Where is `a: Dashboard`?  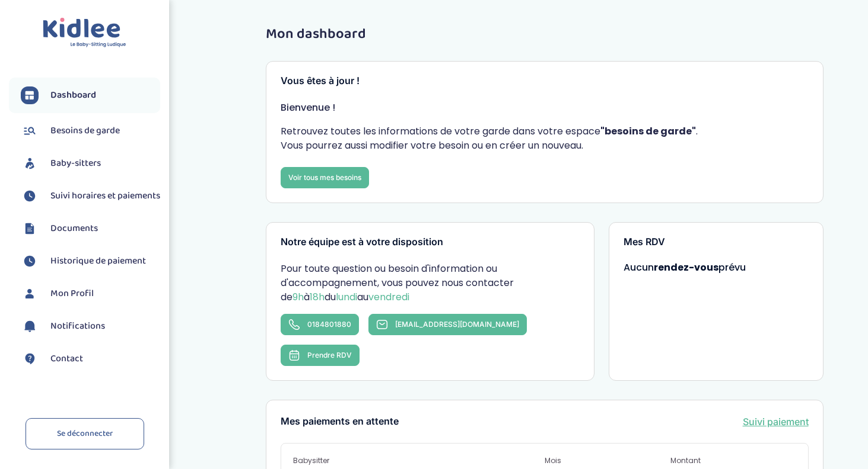 a: Dashboard is located at coordinates (90, 95).